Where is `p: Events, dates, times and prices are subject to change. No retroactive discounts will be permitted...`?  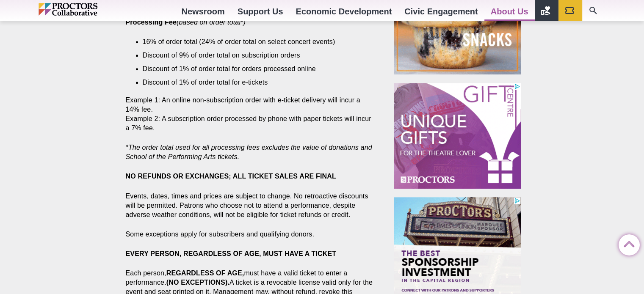 p: Events, dates, times and prices are subject to change. No retroactive discounts will be permitted... is located at coordinates (250, 206).